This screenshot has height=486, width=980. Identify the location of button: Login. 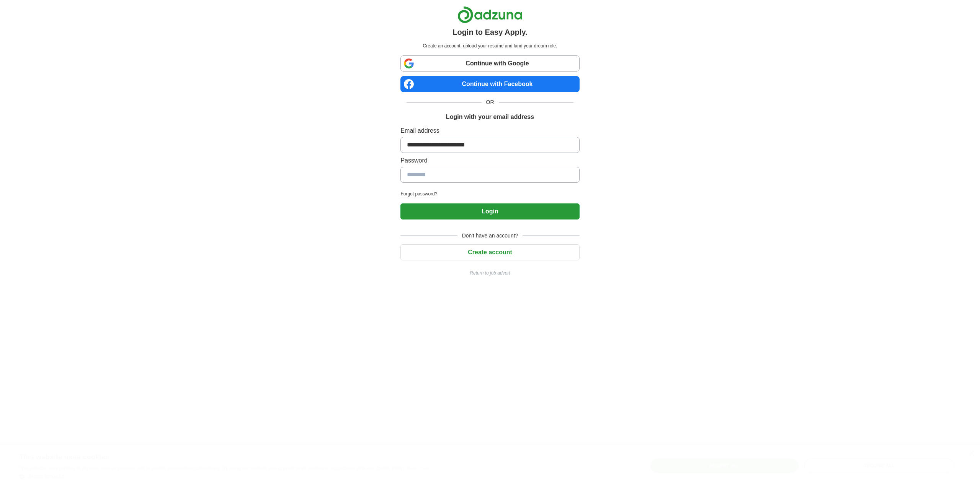
(489, 212).